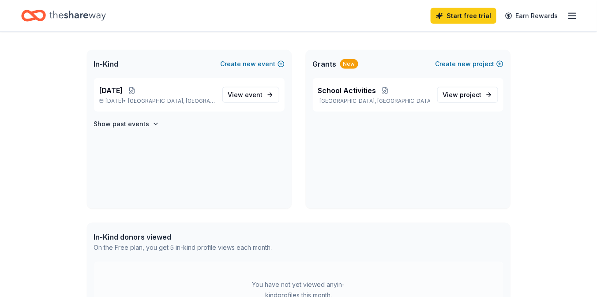 The image size is (597, 297). I want to click on div: In-Kind donors viewed, so click(183, 237).